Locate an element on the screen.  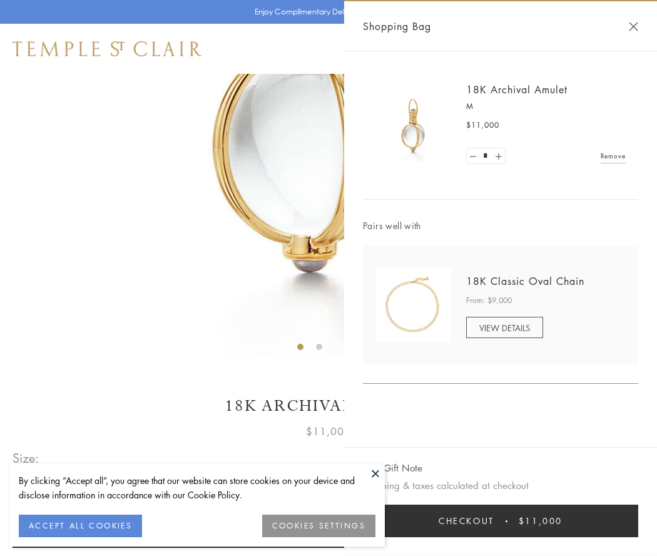
a: Remove is located at coordinates (613, 156).